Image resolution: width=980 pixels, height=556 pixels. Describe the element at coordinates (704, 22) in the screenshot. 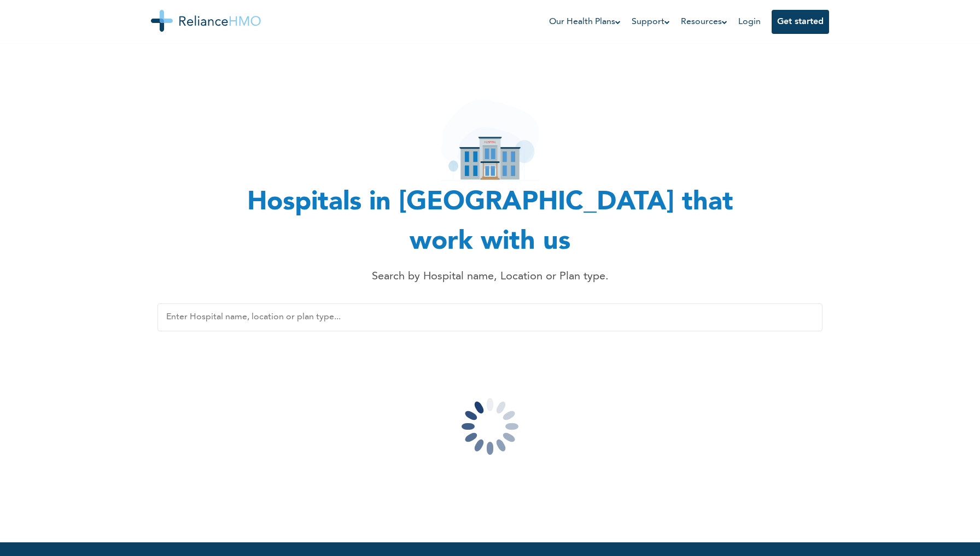

I see `a: Resources` at that location.